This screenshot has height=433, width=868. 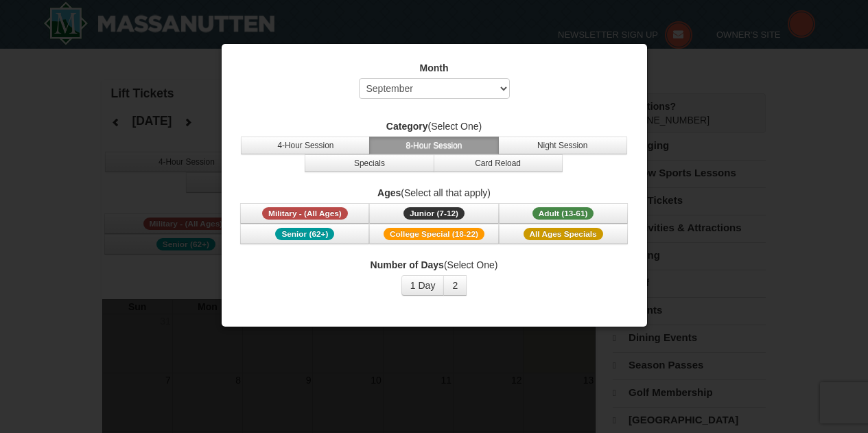 I want to click on button: Specials, so click(x=369, y=163).